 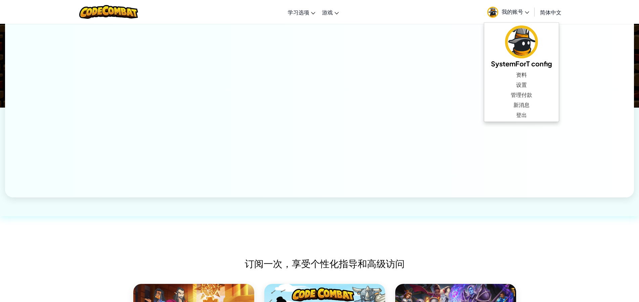 What do you see at coordinates (521, 63) in the screenshot?
I see `h5: SystemForT config` at bounding box center [521, 63].